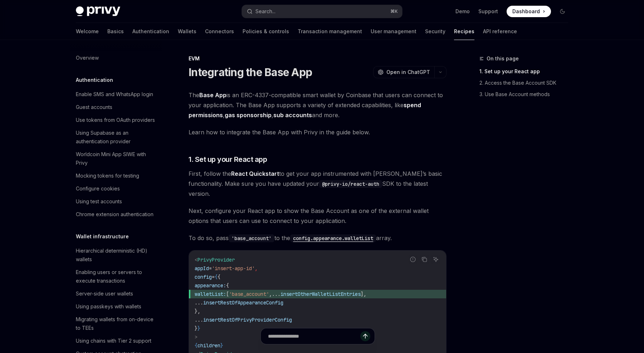 This screenshot has height=353, width=644. I want to click on a: Policies & controls, so click(266, 32).